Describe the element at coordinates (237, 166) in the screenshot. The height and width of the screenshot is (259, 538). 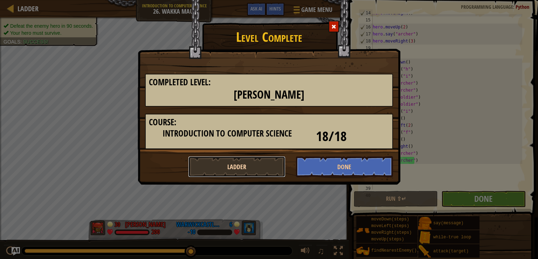
I see `button: Ladder` at that location.